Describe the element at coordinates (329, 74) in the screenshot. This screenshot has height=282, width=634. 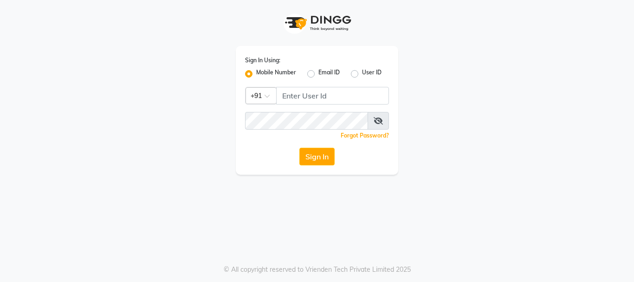
I see `label: Email ID` at that location.